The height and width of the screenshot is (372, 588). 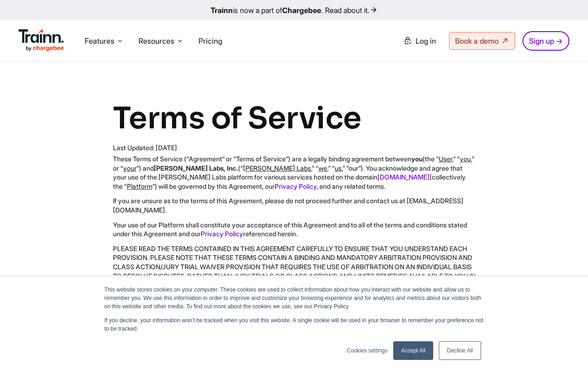 What do you see at coordinates (42, 41) in the screenshot?
I see `img: Trainn Logo` at bounding box center [42, 41].